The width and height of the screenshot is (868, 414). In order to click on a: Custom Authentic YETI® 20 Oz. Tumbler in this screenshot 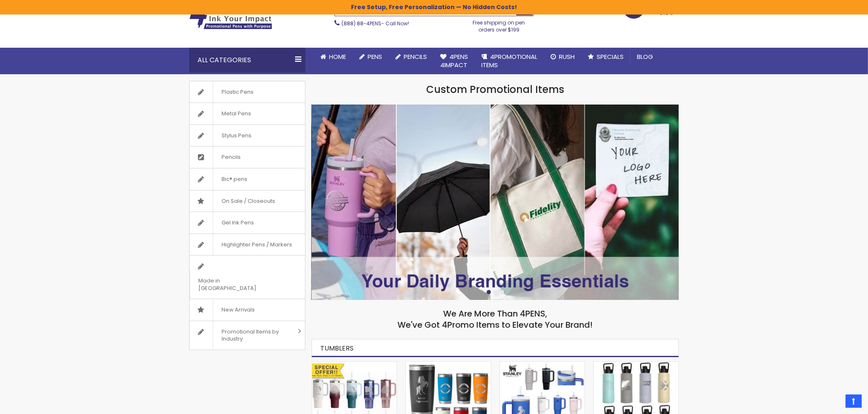, I will do `click(448, 364)`.